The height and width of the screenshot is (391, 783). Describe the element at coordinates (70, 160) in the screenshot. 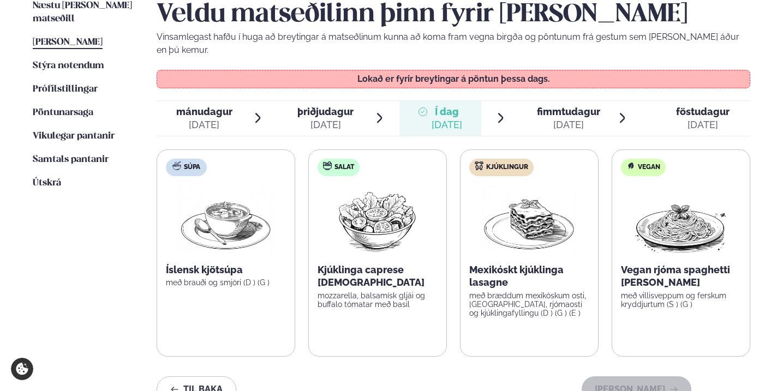

I see `a: Samtals pantanir` at that location.